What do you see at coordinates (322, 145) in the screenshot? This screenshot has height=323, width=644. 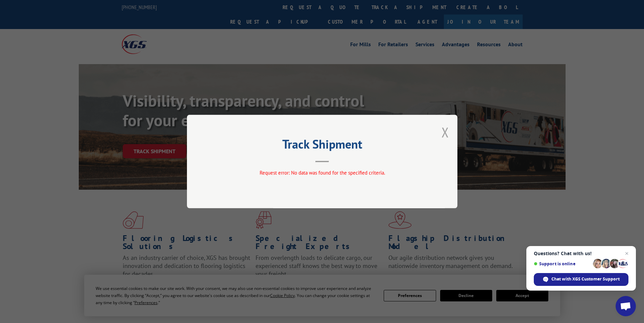 I see `h2: Track Shipment` at bounding box center [322, 145].